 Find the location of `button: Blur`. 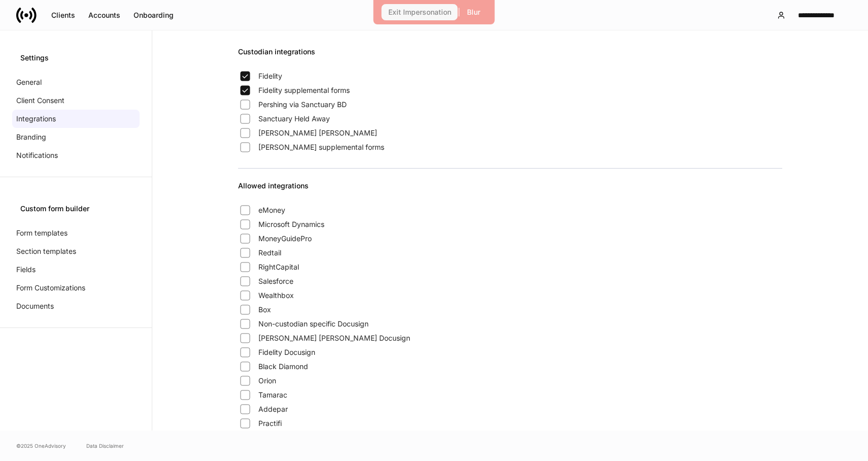

button: Blur is located at coordinates (474, 12).